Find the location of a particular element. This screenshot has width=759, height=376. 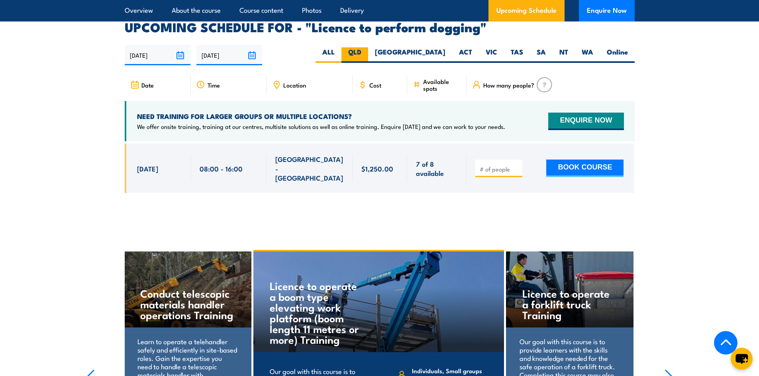

label: SA is located at coordinates (541, 55).